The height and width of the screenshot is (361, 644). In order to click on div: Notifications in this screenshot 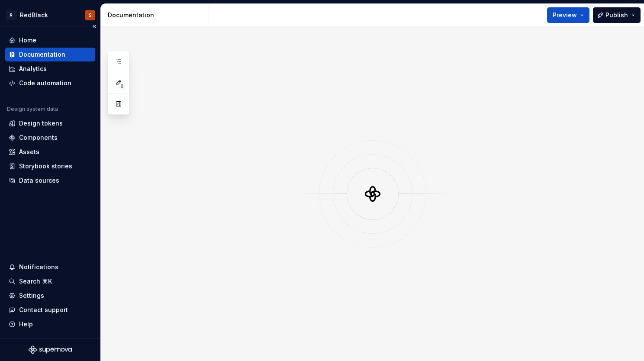, I will do `click(38, 267)`.